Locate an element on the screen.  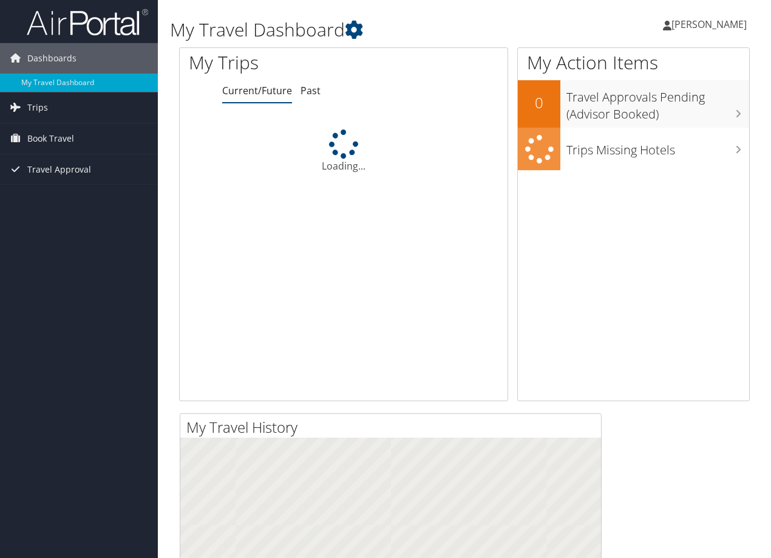
a: 0Travel Approvals Pending (Advisor Booked) is located at coordinates (634, 103).